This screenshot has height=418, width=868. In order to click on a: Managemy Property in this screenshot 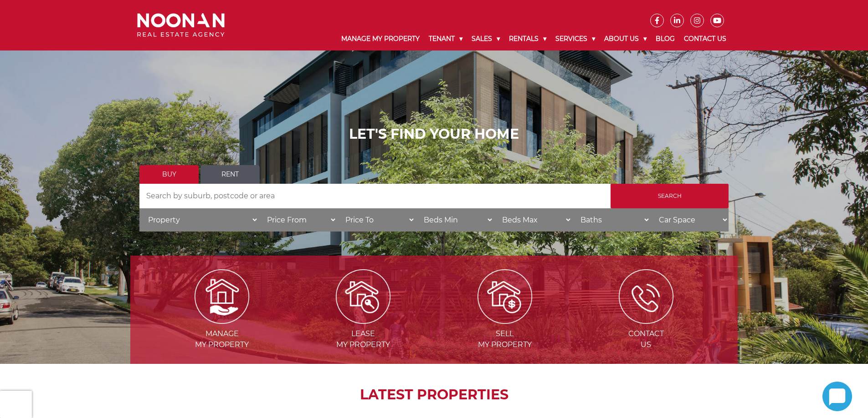, I will do `click(222, 320)`.